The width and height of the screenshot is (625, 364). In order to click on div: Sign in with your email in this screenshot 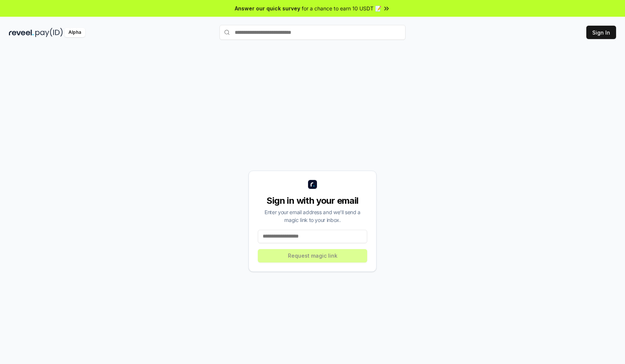, I will do `click(312, 201)`.